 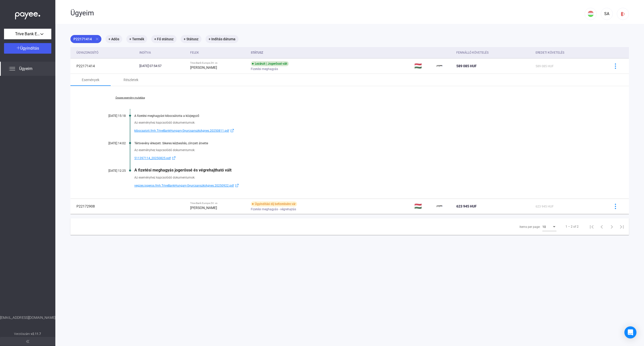 I want to click on span: kibocsatott.fmh.TriveBankHungary.GyurcsanszkiAgnes.20250811.pdf, so click(x=181, y=131).